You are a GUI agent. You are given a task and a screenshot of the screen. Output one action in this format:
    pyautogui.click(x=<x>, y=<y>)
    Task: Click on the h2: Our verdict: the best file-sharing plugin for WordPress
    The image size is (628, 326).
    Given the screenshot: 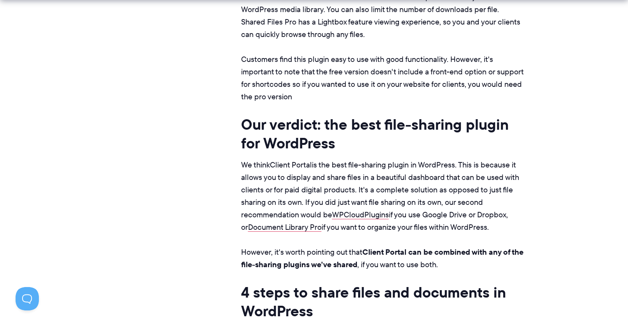 What is the action you would take?
    pyautogui.click(x=382, y=134)
    